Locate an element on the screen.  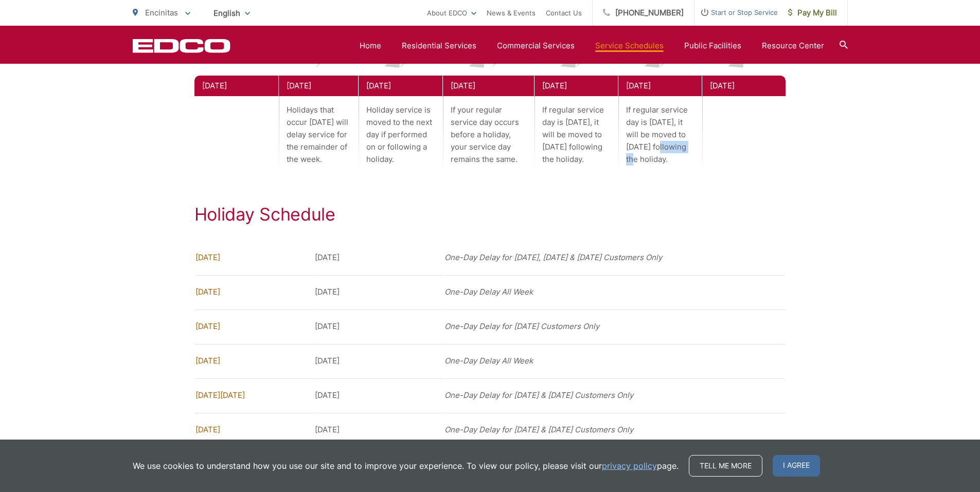
a: News & Events is located at coordinates (511, 13).